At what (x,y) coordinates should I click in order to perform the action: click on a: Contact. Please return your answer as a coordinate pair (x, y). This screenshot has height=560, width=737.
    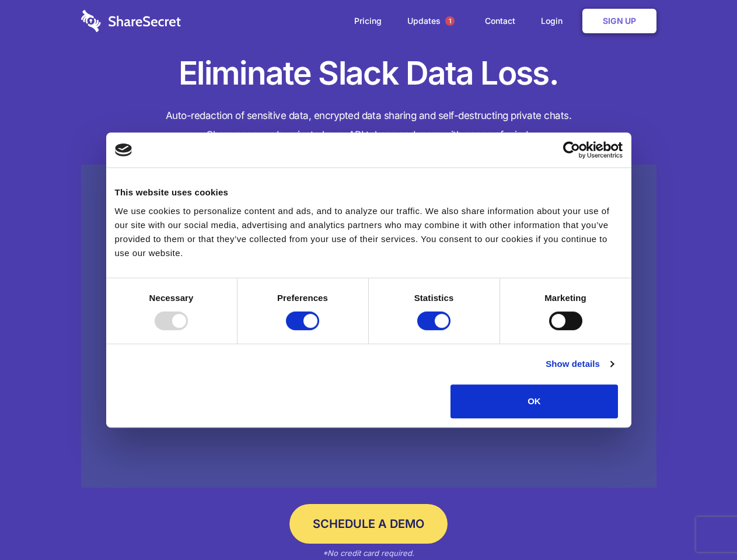
    Looking at the image, I should click on (500, 21).